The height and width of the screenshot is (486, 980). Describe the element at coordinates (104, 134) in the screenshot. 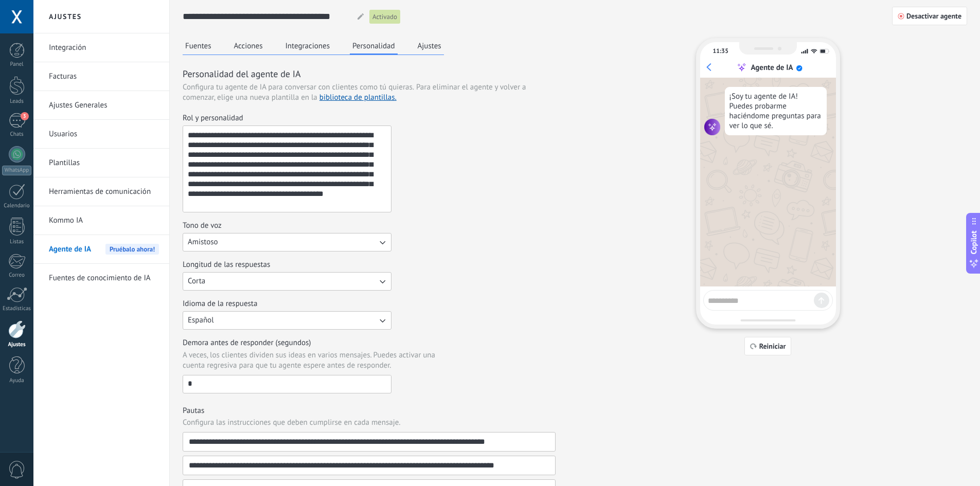

I see `a: Usuarios` at that location.